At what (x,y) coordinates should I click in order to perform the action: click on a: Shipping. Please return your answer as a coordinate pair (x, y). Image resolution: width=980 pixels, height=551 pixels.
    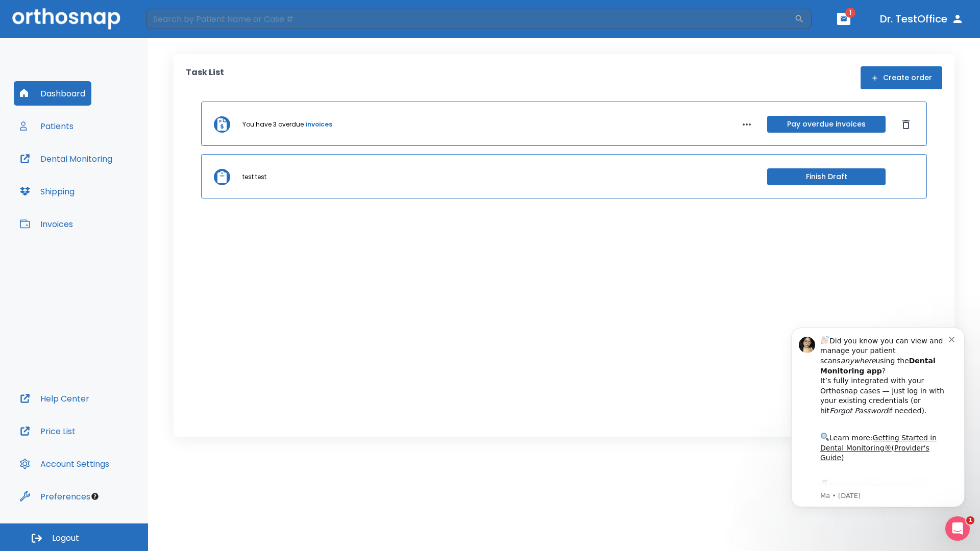
    Looking at the image, I should click on (47, 191).